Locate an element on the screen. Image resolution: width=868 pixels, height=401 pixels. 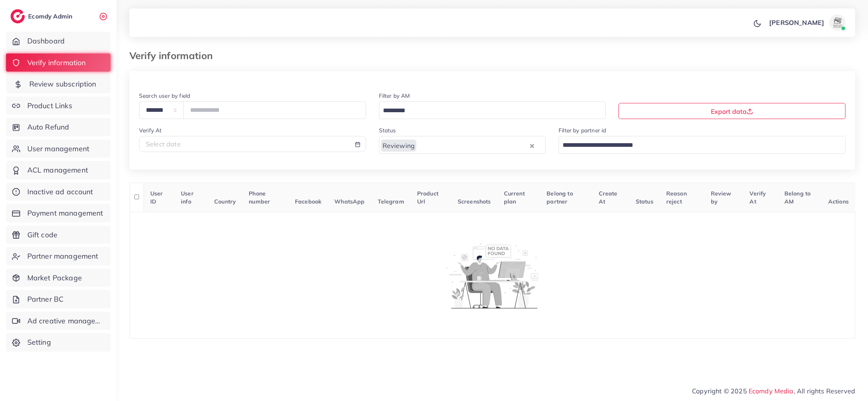
img: logo is located at coordinates (17, 16).